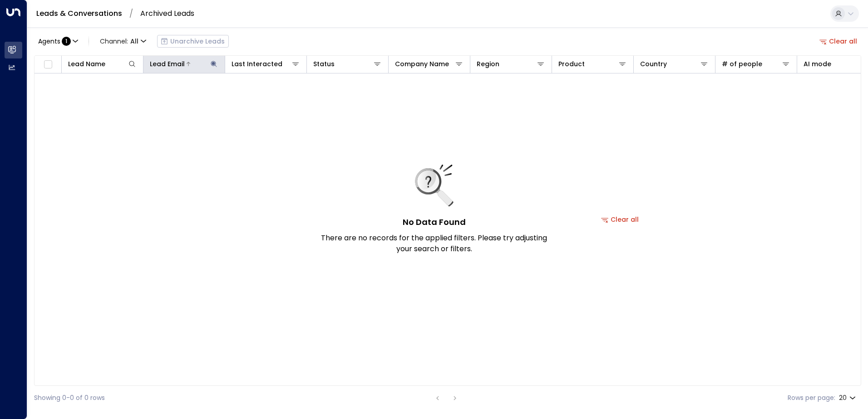 Image resolution: width=868 pixels, height=419 pixels. I want to click on span: Channel:, so click(123, 41).